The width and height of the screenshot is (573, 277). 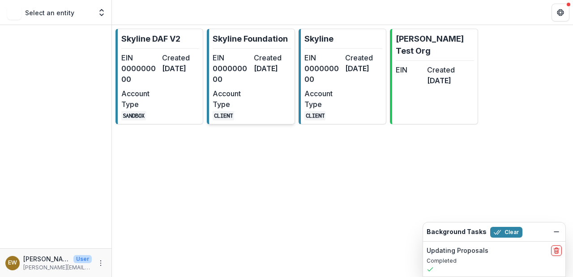 What do you see at coordinates (556, 232) in the screenshot?
I see `button: Dismiss` at bounding box center [556, 232].